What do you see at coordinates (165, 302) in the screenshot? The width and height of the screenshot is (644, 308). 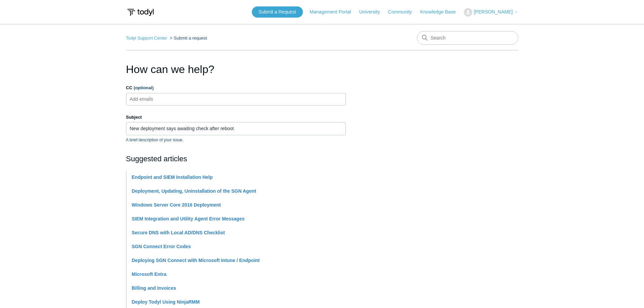 I see `a: Deploy Todyl Using NinjaRMM` at bounding box center [165, 302].